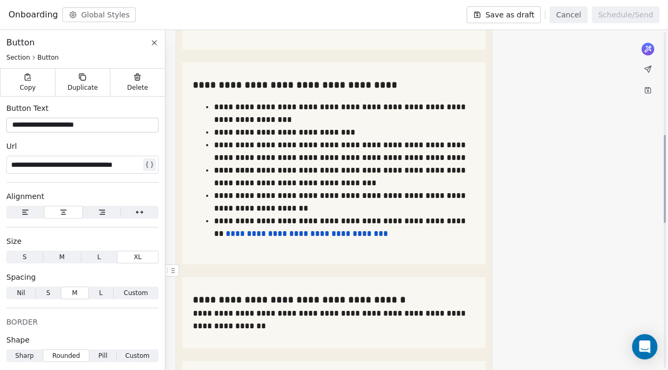 This screenshot has width=668, height=370. I want to click on span: Alignment, so click(25, 196).